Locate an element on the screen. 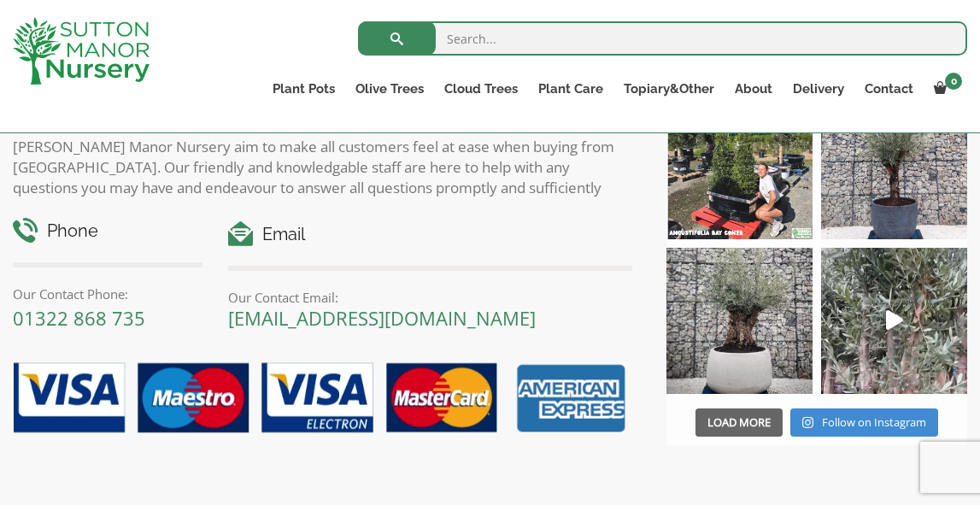 The image size is (980, 505). img: Our elegant & picturesque Angustifolia Cones are an exquisite addition to your Bay Tree collectio... is located at coordinates (739, 166).